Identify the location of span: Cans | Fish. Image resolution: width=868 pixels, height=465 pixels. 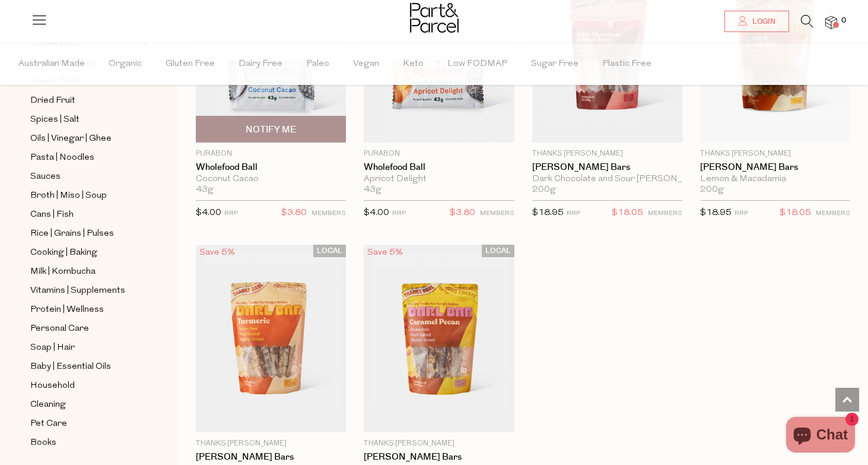
(51, 215).